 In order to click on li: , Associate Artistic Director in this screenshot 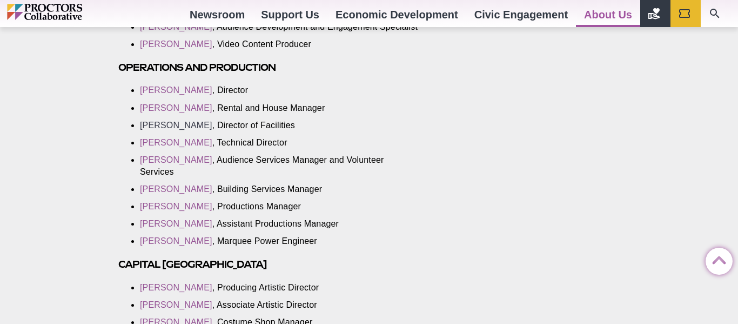, I will do `click(280, 305)`.